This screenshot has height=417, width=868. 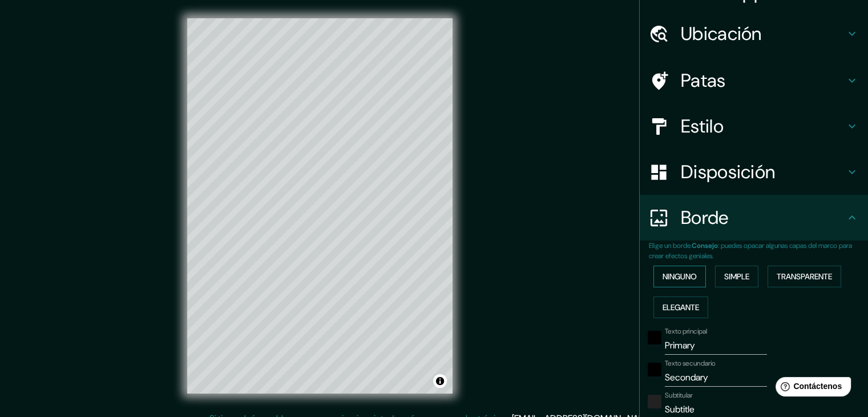 I want to click on font: Patas, so click(x=703, y=80).